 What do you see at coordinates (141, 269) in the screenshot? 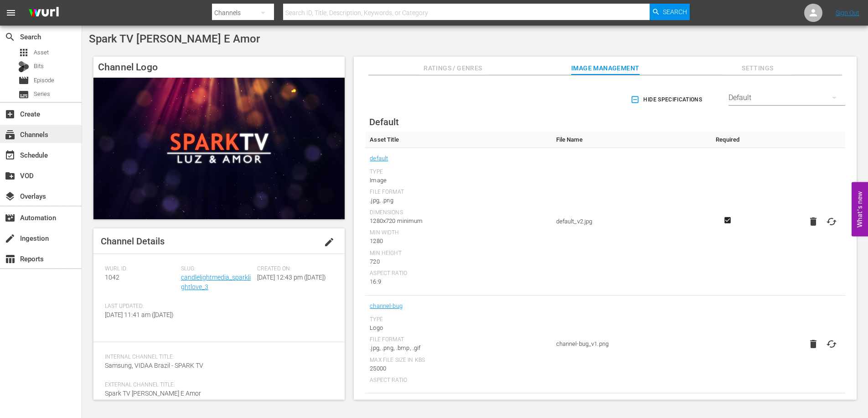
I see `span: Wurl ID:` at bounding box center [141, 269].